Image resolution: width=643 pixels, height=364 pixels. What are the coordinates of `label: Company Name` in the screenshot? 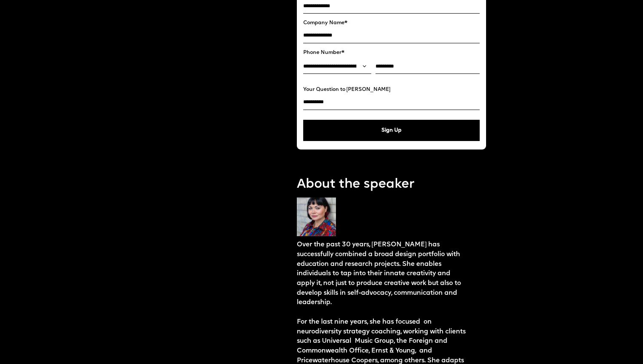 It's located at (391, 23).